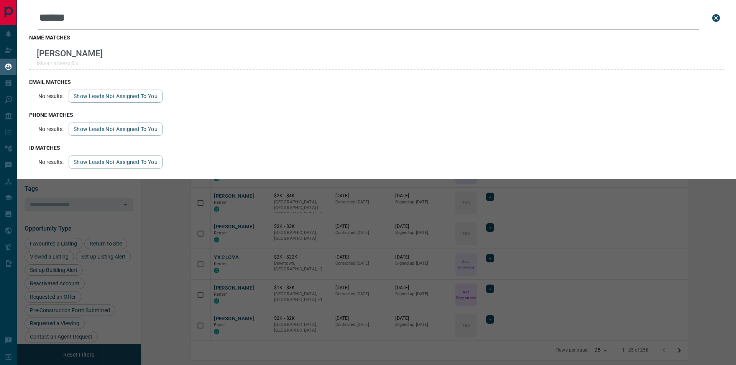  Describe the element at coordinates (376, 82) in the screenshot. I see `h3: email matches` at that location.